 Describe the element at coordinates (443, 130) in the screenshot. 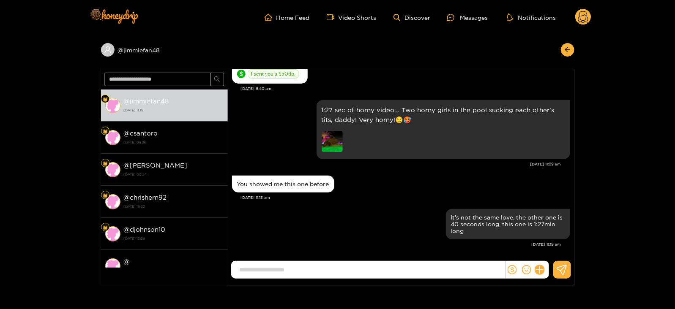

I see `div: Sep. 15, 11:09 am` at that location.